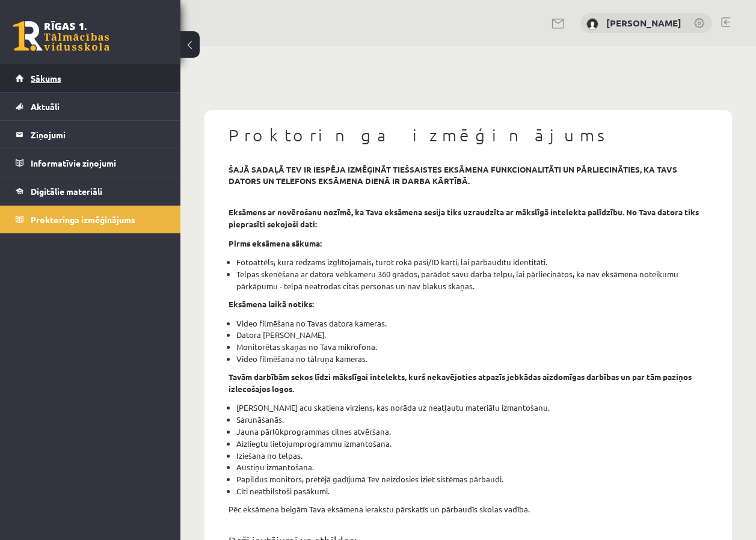  Describe the element at coordinates (90, 78) in the screenshot. I see `a: Sākums` at that location.